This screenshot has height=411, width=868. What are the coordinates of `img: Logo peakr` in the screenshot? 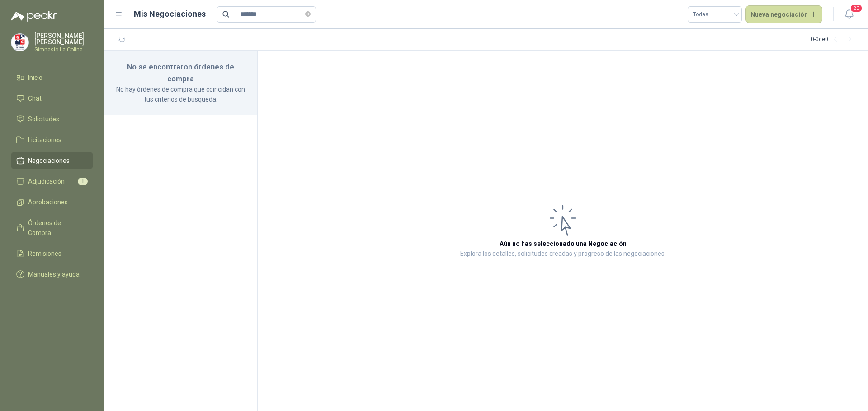 It's located at (34, 16).